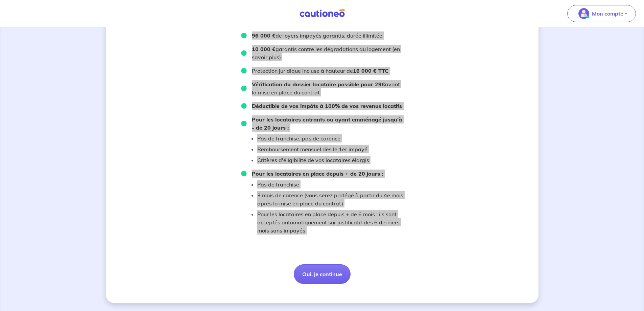 This screenshot has width=644, height=311. I want to click on strong: Pour les locataires entrants ou ayant emménagé jusqu'à - de 20 jours :, so click(327, 123).